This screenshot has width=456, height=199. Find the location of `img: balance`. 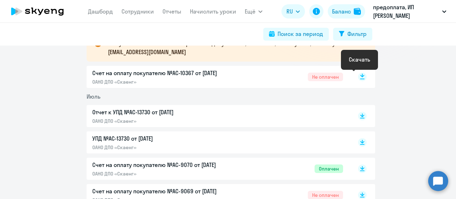

img: balance is located at coordinates (358, 11).